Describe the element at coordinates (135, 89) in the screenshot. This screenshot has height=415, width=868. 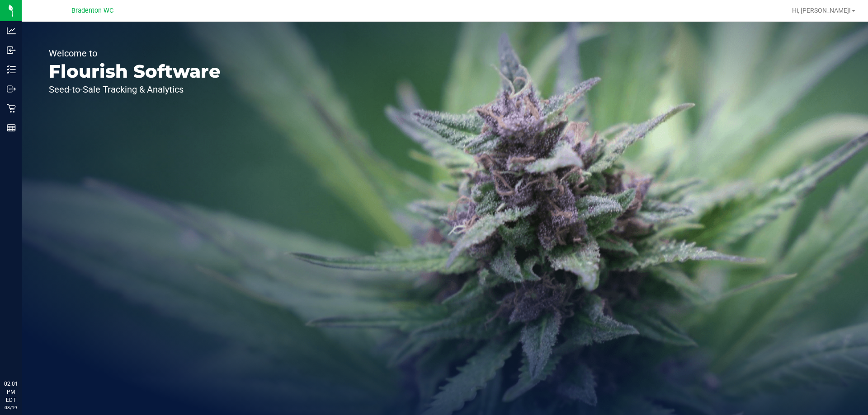
I see `p: Seed-to-Sale Tracking & Analytics` at that location.